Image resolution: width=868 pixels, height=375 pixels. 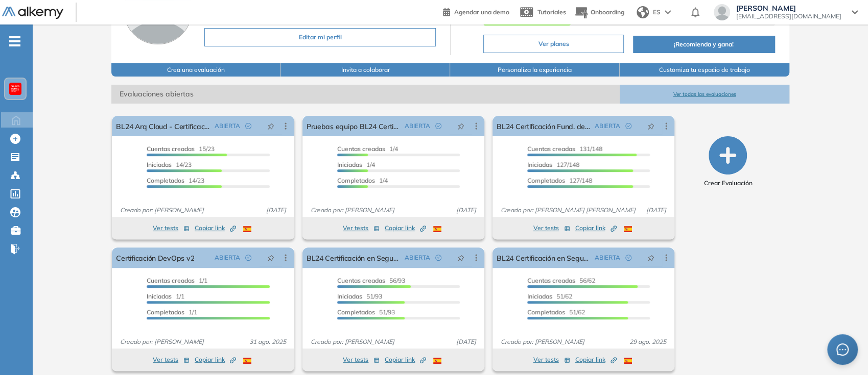 I want to click on button: Onboarding, so click(x=600, y=12).